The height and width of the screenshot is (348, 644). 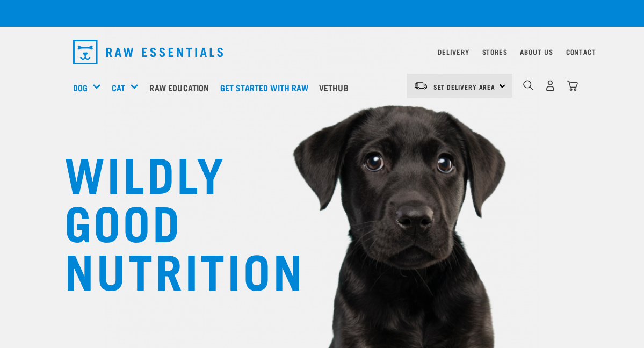 What do you see at coordinates (465, 87) in the screenshot?
I see `span: Set Delivery Area` at bounding box center [465, 87].